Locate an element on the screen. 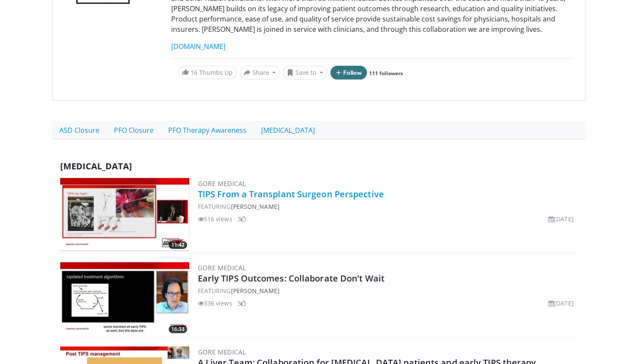  button: Save to is located at coordinates (305, 73).